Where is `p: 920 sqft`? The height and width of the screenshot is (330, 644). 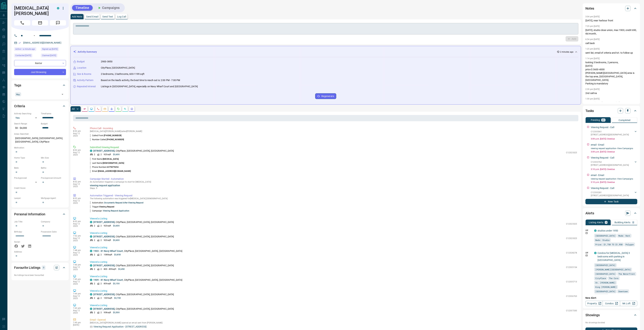 p: 920 sqft is located at coordinates (107, 226).